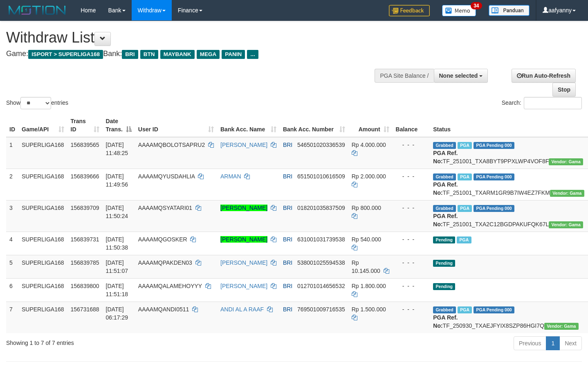 This screenshot has width=588, height=367. Describe the element at coordinates (122, 341) in the screenshot. I see `div: Showing 1 to 7 of 7 entries` at that location.